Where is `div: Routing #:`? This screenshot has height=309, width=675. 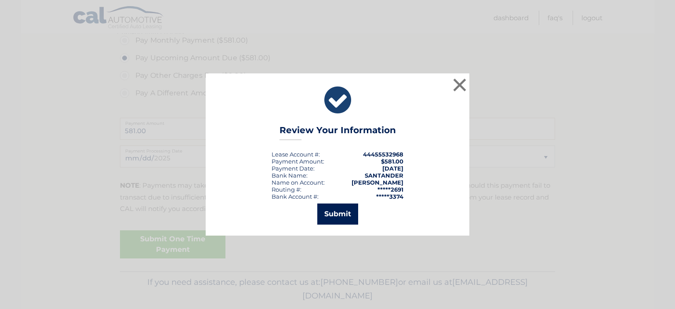
div: Routing #: is located at coordinates (286, 189).